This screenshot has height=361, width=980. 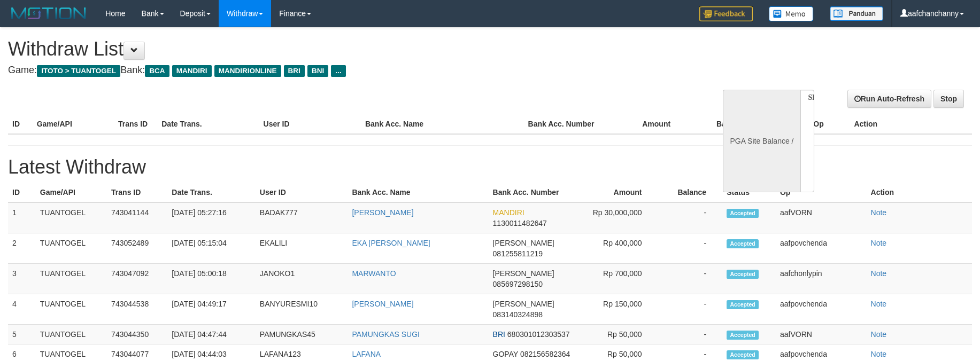 What do you see at coordinates (517, 253) in the screenshot?
I see `span: 081255811219` at bounding box center [517, 253].